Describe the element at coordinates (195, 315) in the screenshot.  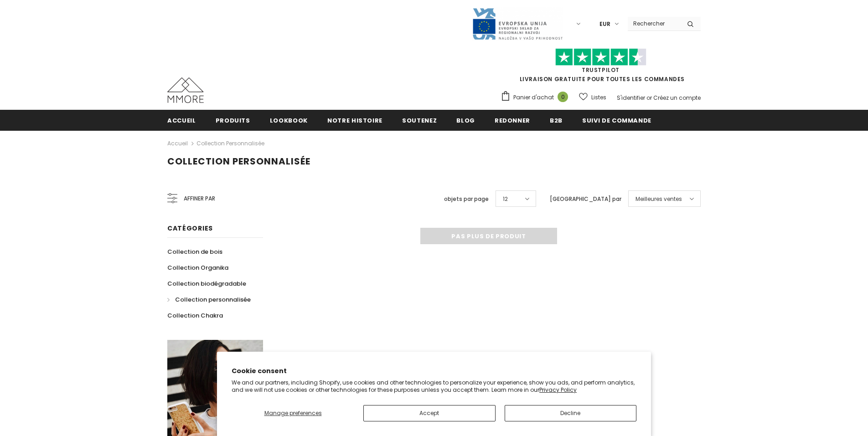
I see `span: Collection Chakra` at that location.